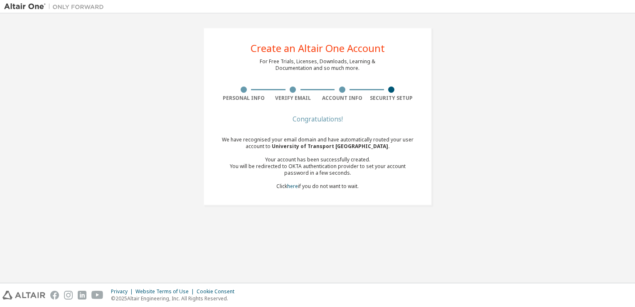 This screenshot has width=635, height=307. I want to click on img: Altair One, so click(56, 7).